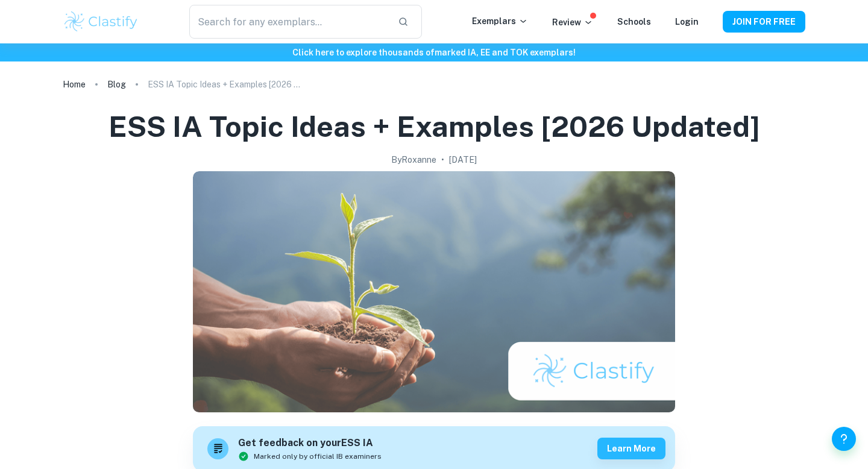  What do you see at coordinates (634, 21) in the screenshot?
I see `a: Schools` at bounding box center [634, 21].